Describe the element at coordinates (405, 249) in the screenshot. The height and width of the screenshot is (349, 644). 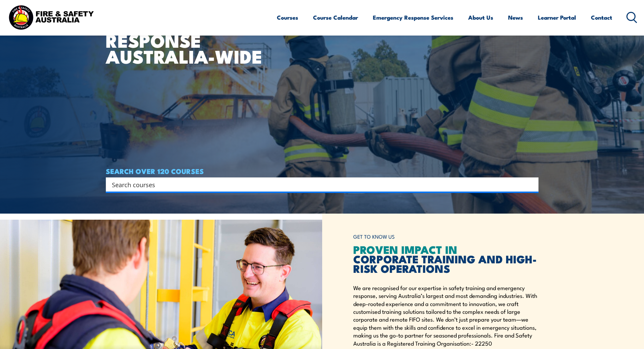
I see `span: PROVEN IMPACT IN` at that location.